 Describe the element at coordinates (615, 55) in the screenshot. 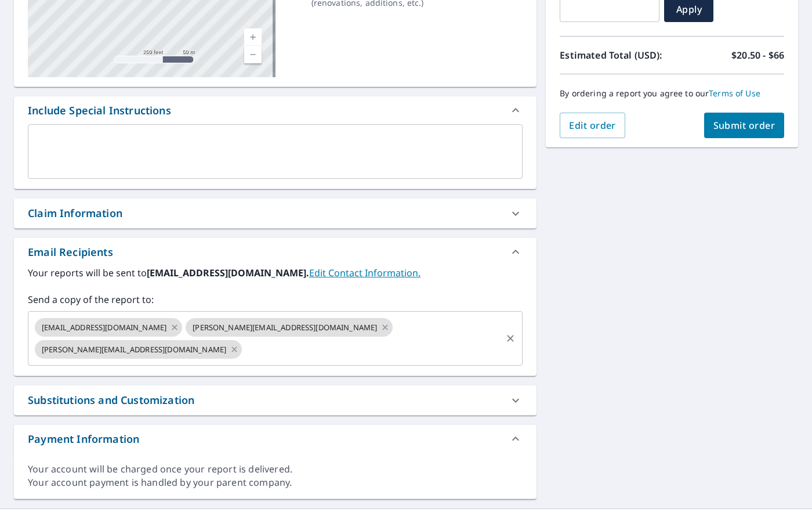

I see `p: Estimated Total (USD):` at that location.